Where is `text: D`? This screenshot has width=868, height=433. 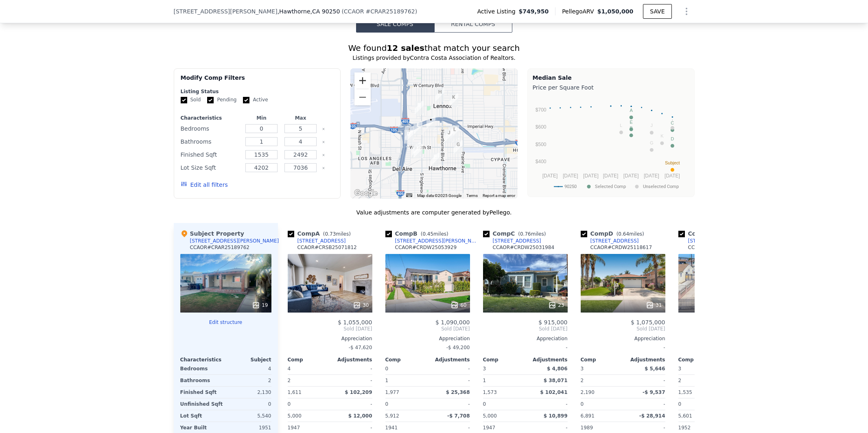
text: D is located at coordinates (672, 138).